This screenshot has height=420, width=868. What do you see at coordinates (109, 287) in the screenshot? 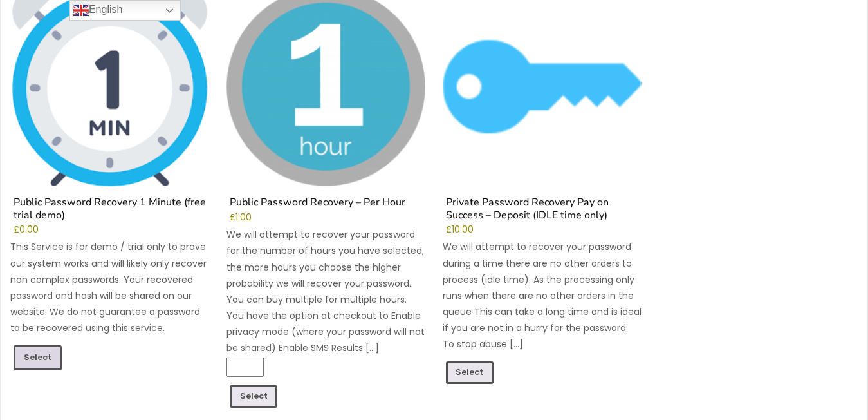
I see `p: This Service is for demo / trial only to prove our system works and will likely only recover non ...` at bounding box center [109, 287].